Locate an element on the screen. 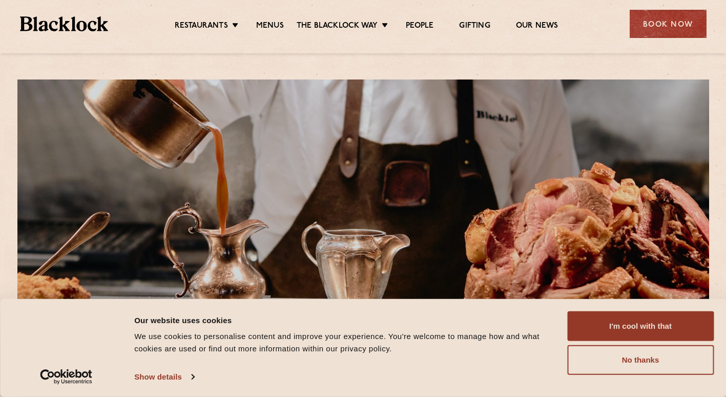 This screenshot has height=397, width=726. a: Usercentrics Cookiebot - opens in a new window is located at coordinates (66, 377).